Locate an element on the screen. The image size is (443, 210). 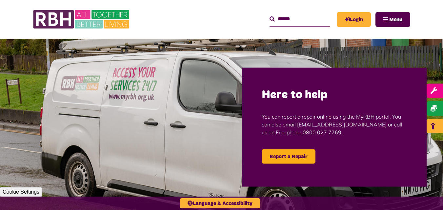
button: Language & Accessibility is located at coordinates (220, 203).